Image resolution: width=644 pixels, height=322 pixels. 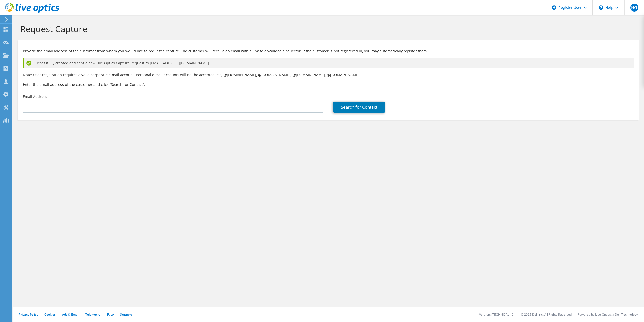 What do you see at coordinates (601, 7) in the screenshot?
I see `svg: \n` at bounding box center [601, 7].